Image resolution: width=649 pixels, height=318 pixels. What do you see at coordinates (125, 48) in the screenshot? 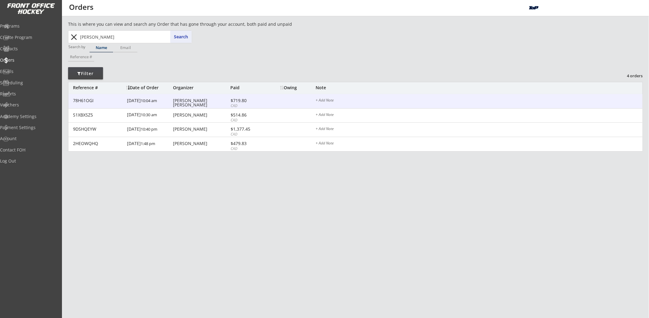
I see `div: Email` at bounding box center [125, 48].